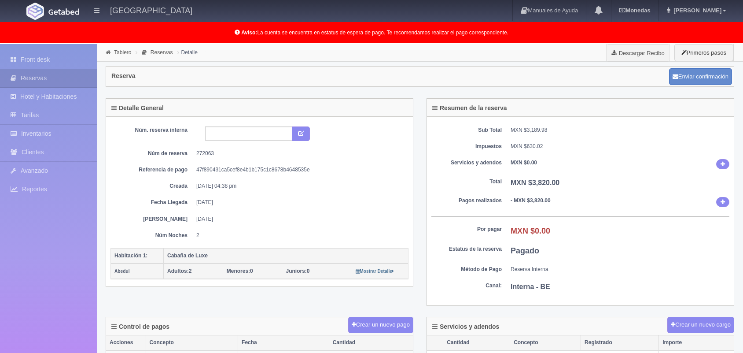 Image resolution: width=743 pixels, height=353 pixels. I want to click on dt: Fecha Llegada, so click(152, 202).